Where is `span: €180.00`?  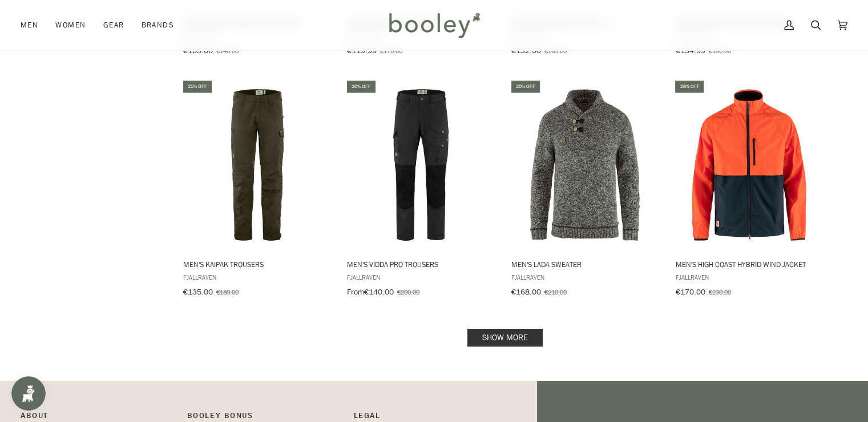 span: €180.00 is located at coordinates (227, 292).